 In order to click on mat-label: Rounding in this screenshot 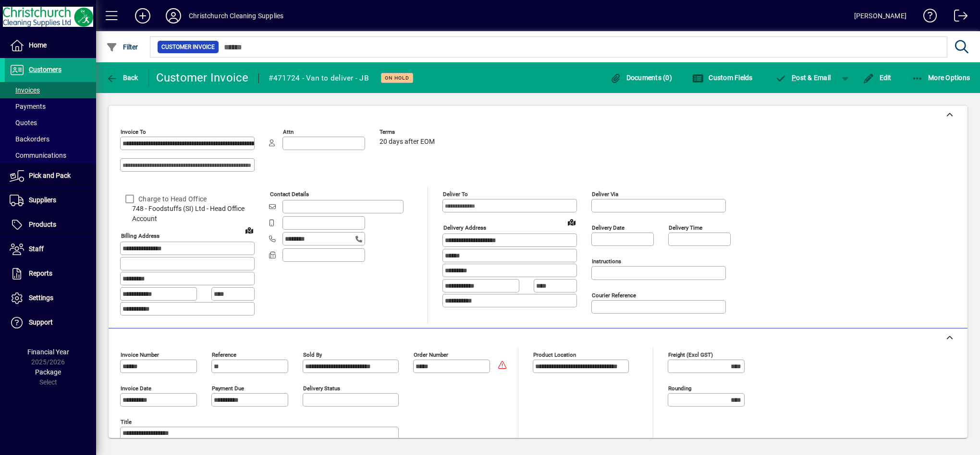, I will do `click(679, 388)`.